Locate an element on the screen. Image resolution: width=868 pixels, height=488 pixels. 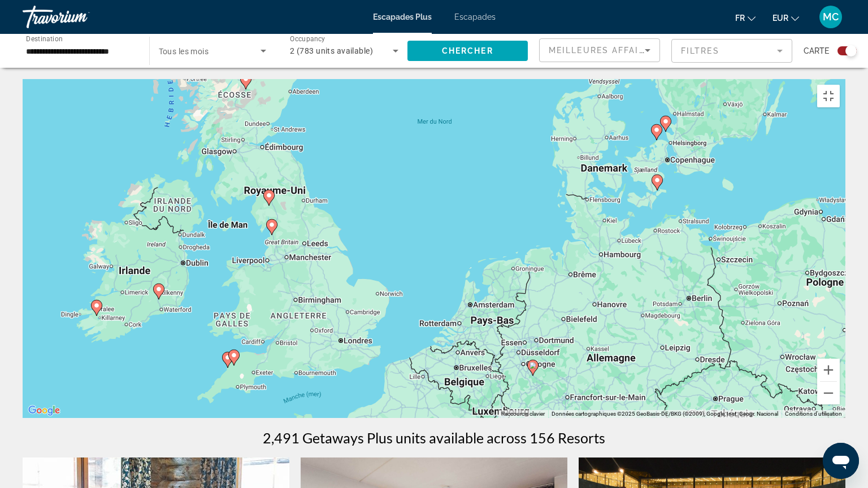
button: Raccourcis clavier is located at coordinates (523, 414).